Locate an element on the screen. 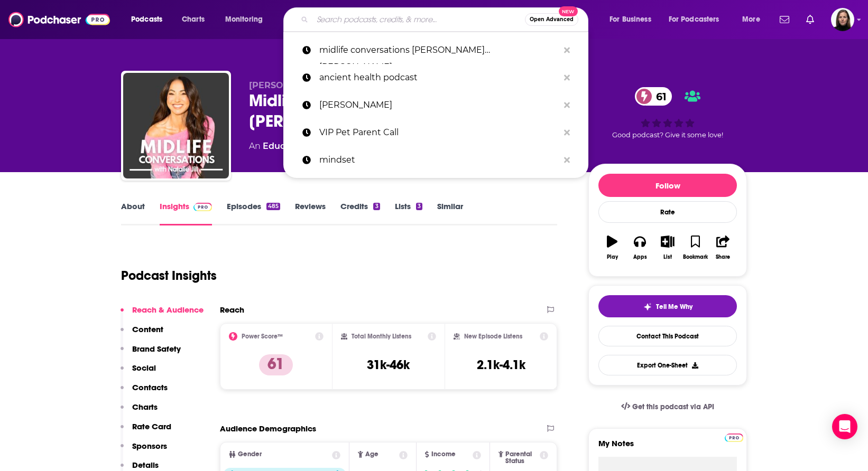  button: Brand Safety is located at coordinates (151, 353).